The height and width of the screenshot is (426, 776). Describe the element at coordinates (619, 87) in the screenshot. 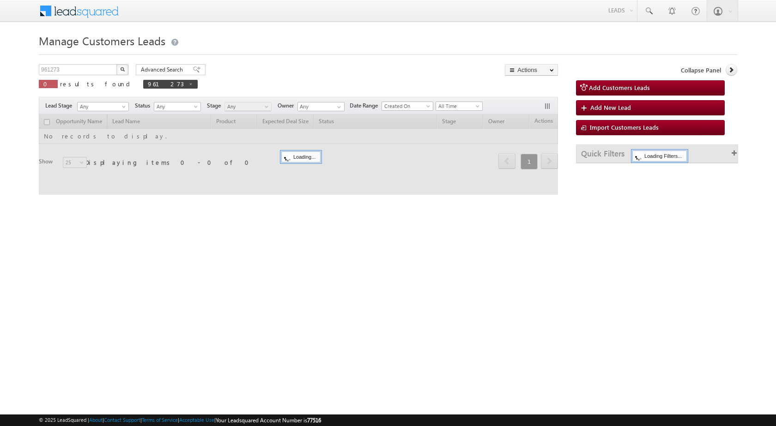

I see `span: Add Customers Leads` at that location.